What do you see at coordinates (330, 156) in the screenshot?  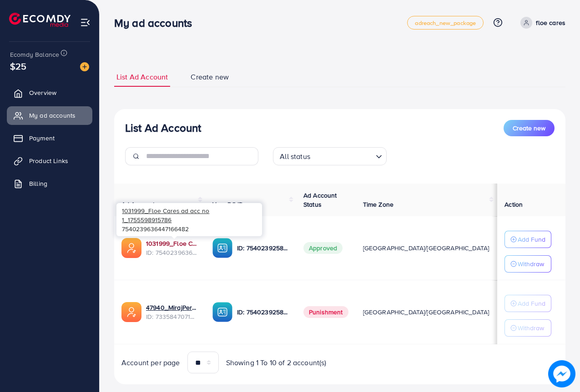 I see `div: Search for option` at bounding box center [330, 156].